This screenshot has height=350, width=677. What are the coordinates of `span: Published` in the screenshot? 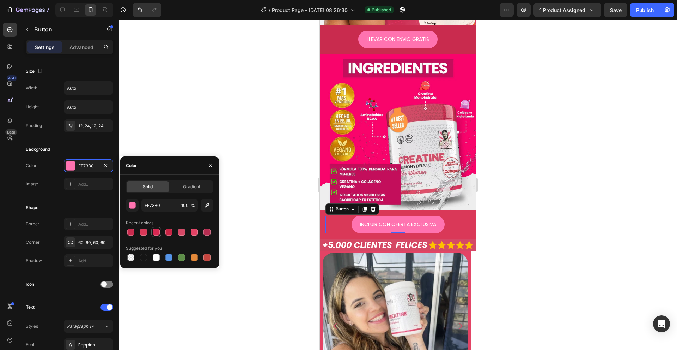 It's located at (381, 10).